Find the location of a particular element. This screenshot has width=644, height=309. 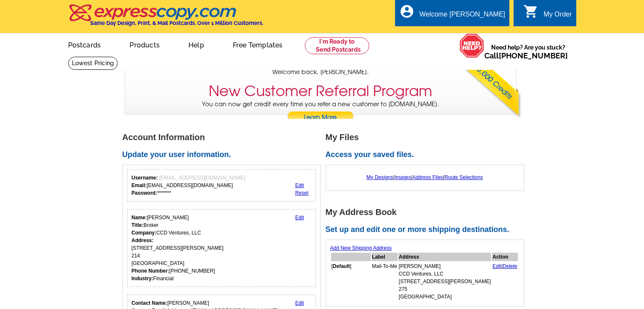

img: help is located at coordinates (472, 46).